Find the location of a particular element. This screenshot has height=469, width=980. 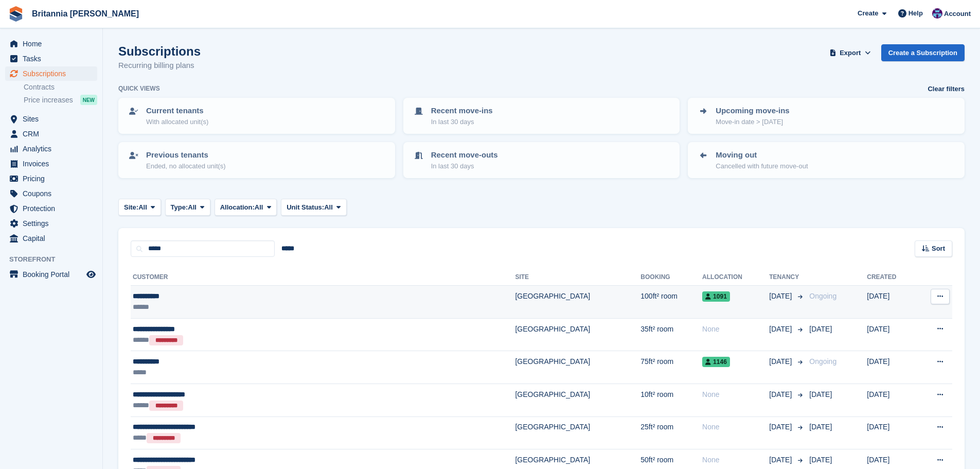

td: 35ft² room is located at coordinates (671, 334).